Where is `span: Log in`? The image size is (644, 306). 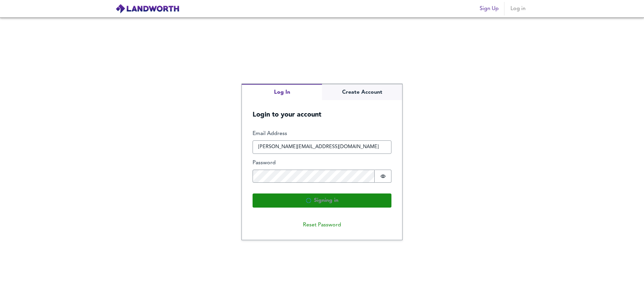
span: Log in is located at coordinates (518, 9).